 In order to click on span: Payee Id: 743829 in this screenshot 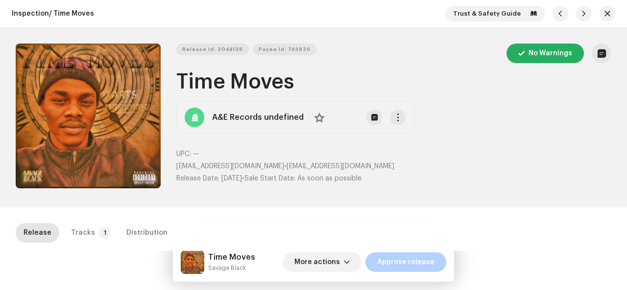, I will do `click(284, 49)`.